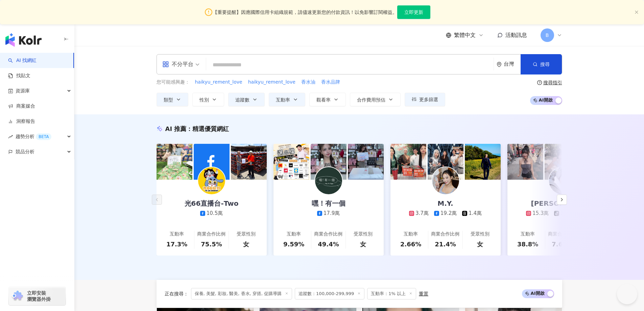 Image resolution: width=644 pixels, height=311 pixels. What do you see at coordinates (211, 217) in the screenshot?
I see `a: 光66直播台-Two10.5萬互動率17.3%商業合作比例75.5%受眾性別女` at bounding box center [211, 217].